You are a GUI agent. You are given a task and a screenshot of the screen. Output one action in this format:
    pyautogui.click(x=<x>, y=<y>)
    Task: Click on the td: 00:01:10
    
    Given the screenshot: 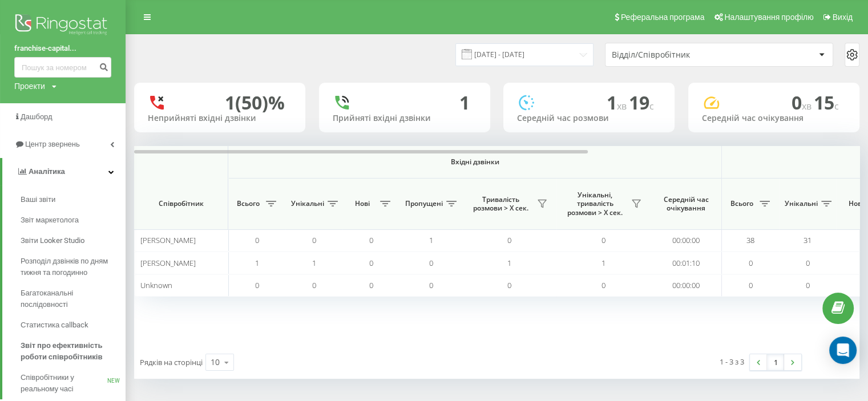 What is the action you would take?
    pyautogui.click(x=686, y=262)
    